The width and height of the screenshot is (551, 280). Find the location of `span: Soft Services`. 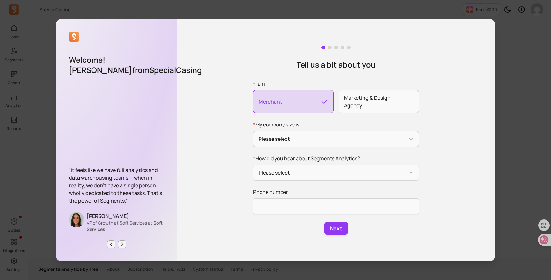

span: Soft Services is located at coordinates (125, 226).